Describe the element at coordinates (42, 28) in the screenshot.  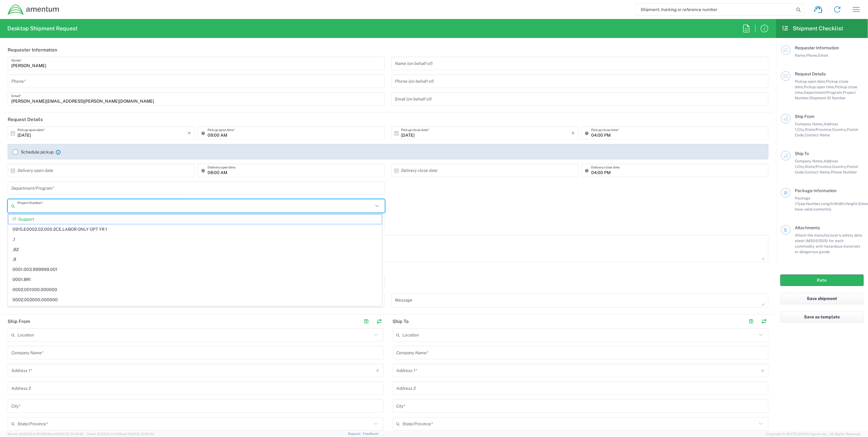
I see `h2: Desktop Shipment Request` at that location.